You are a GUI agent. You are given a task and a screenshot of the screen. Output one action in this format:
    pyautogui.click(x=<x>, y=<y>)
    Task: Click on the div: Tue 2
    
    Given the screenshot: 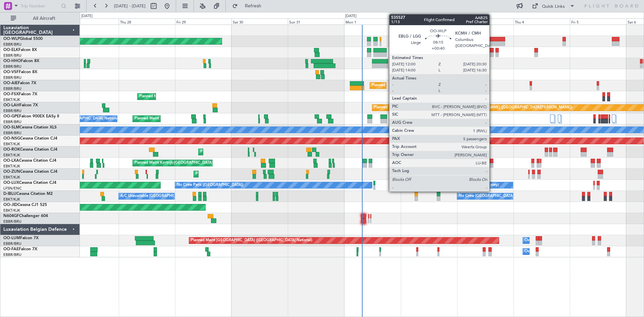 What is the action you would take?
    pyautogui.click(x=429, y=22)
    